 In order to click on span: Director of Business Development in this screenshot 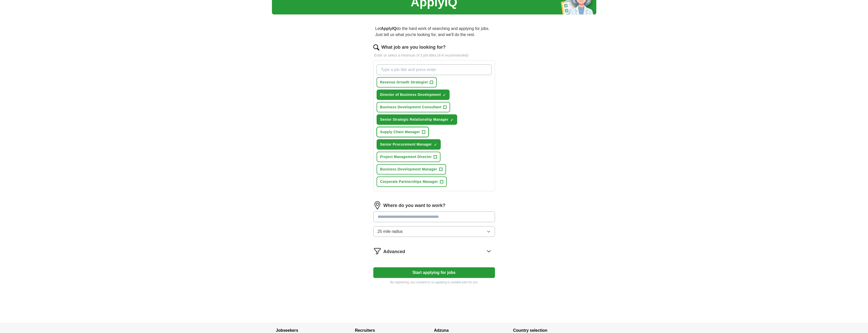, I will do `click(411, 94)`.